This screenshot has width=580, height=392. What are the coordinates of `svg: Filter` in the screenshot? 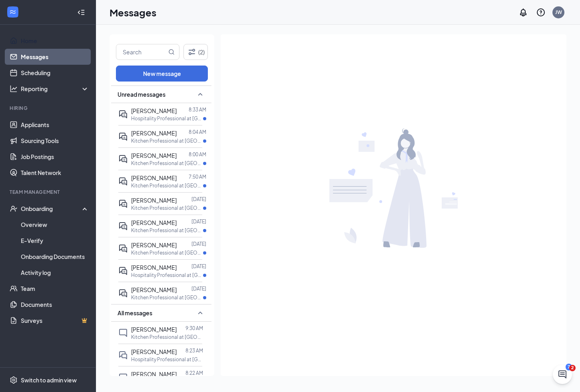 It's located at (192, 52).